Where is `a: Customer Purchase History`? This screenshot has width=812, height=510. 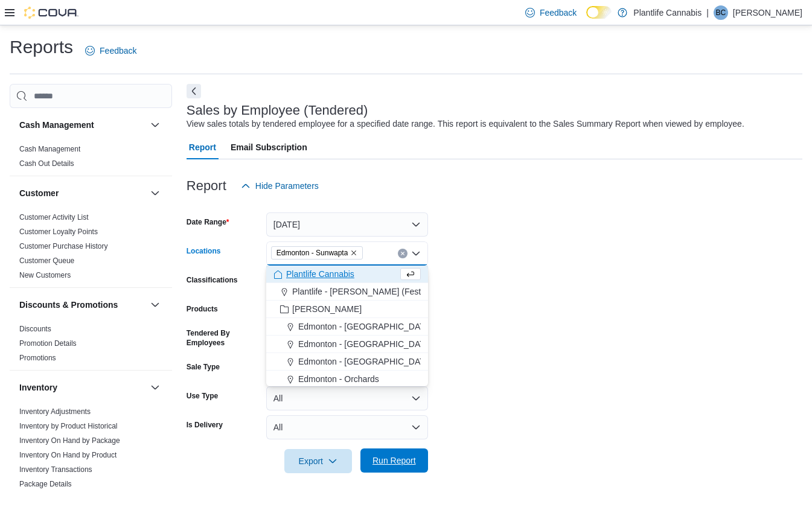
a: Customer Purchase History is located at coordinates (63, 246).